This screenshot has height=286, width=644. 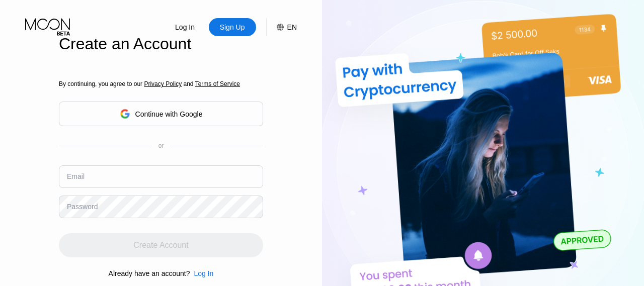 What do you see at coordinates (75, 177) in the screenshot?
I see `div: Email` at bounding box center [75, 177].